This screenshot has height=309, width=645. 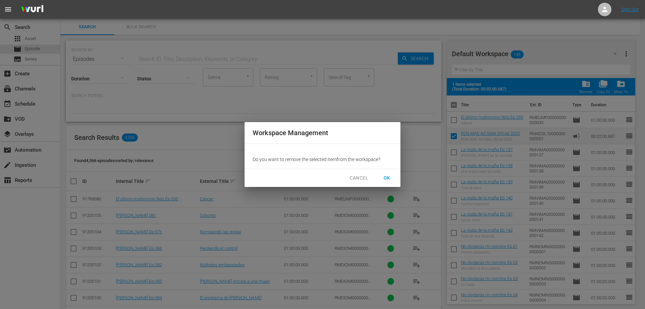 What do you see at coordinates (32, 9) in the screenshot?
I see `img: ans4CAIJ8jUAAAAAAAAAAAAAAAAAAAAAAAAgQb4GAAAAAAAAAAAAAAAAAAAAAAAAJMjXAAAAAAAAAAAAAAAAAAAAAAAAgAT5G...` at bounding box center [32, 9].